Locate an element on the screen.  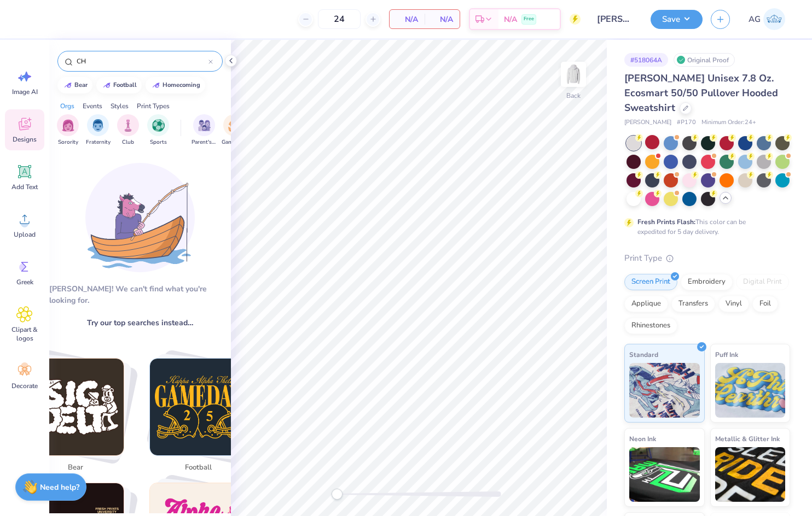
div: Rhinestones is located at coordinates (650, 326).